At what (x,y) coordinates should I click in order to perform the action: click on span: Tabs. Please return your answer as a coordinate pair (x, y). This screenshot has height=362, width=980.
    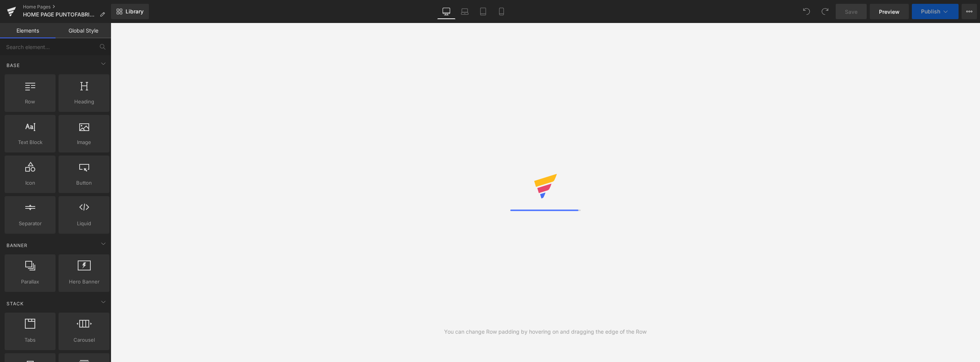
    Looking at the image, I should click on (30, 340).